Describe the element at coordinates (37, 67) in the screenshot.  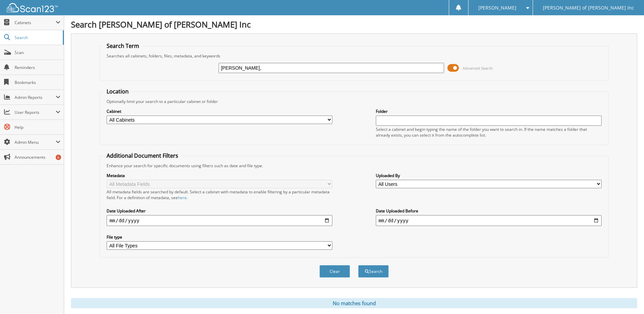
I see `span: Reminders` at that location.